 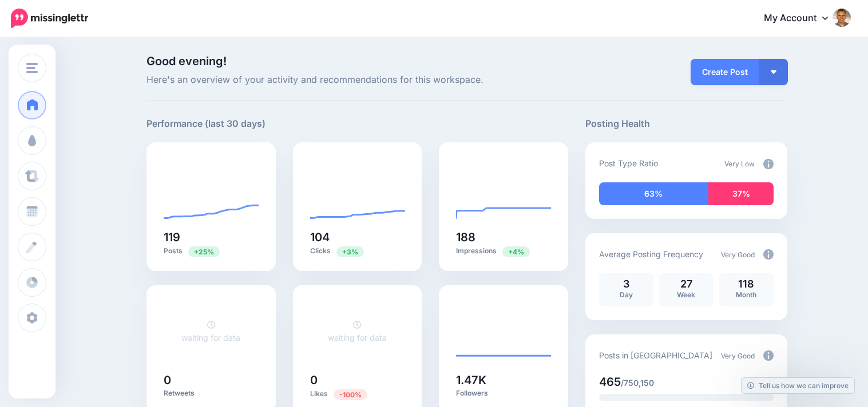 I want to click on h5: 119, so click(x=211, y=237).